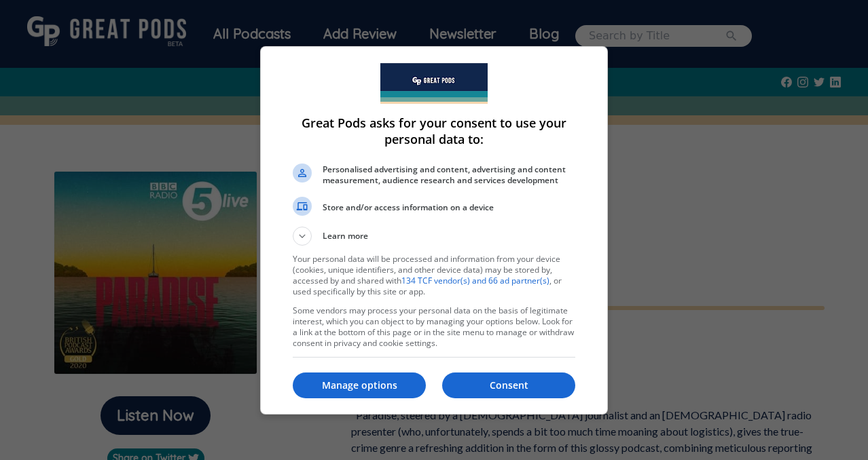 This screenshot has width=868, height=460. I want to click on button: Consent, so click(509, 386).